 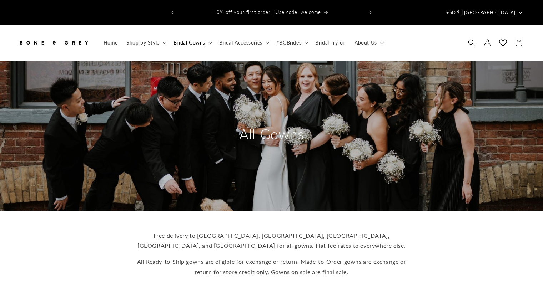 What do you see at coordinates (289, 43) in the screenshot?
I see `span: #BGBrides` at bounding box center [289, 43].